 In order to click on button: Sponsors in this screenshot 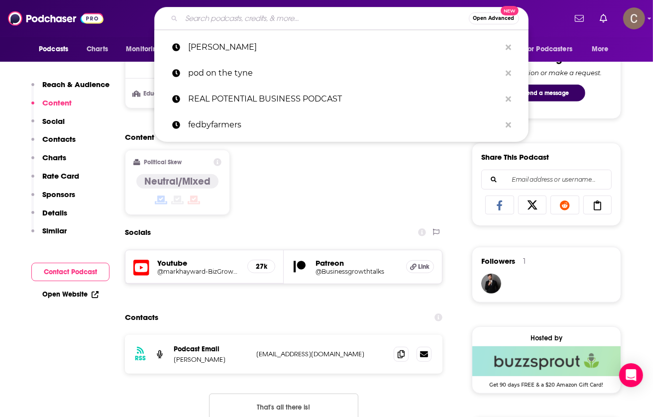, I will do `click(53, 198)`.